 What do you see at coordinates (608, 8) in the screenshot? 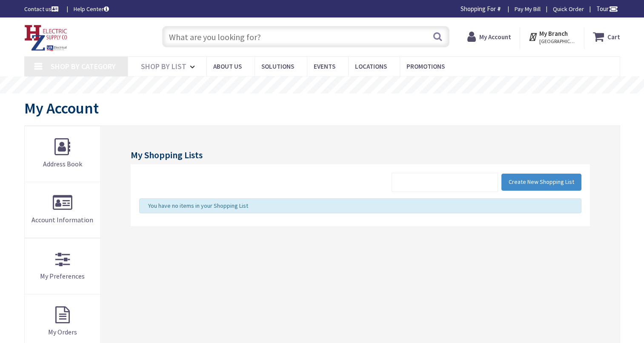
I see `span: Tour` at bounding box center [608, 8].